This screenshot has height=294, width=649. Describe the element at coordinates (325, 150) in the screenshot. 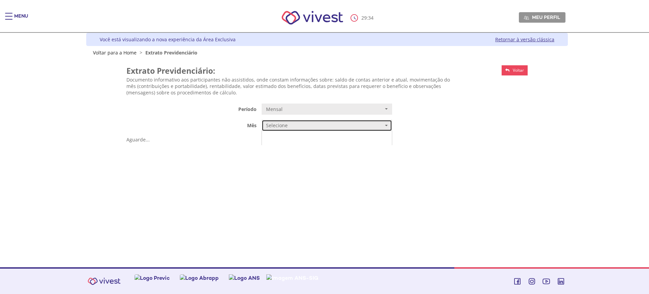

I see `div: Vivest` at that location.